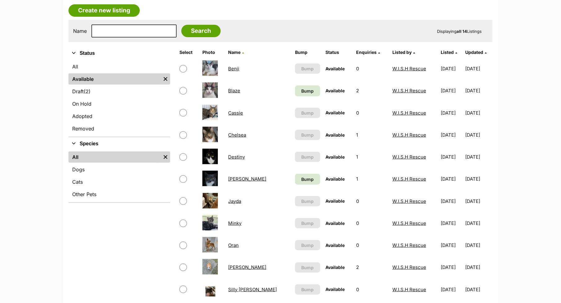 Image resolution: width=561 pixels, height=303 pixels. What do you see at coordinates (119, 144) in the screenshot?
I see `button: Species` at bounding box center [119, 144].